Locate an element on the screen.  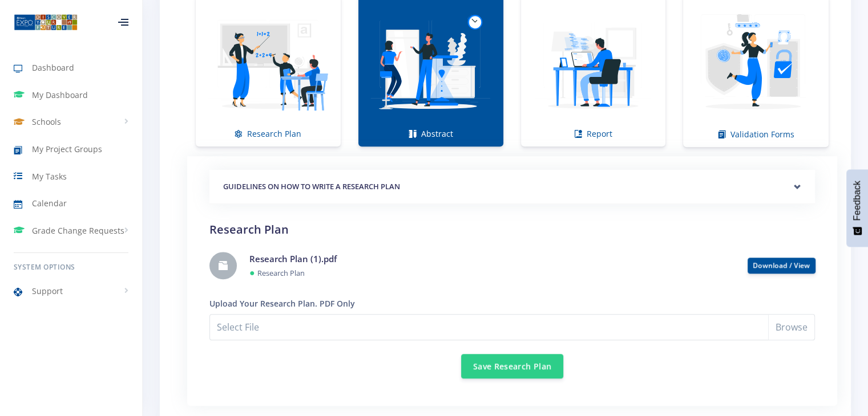
img: Abstract is located at coordinates (431, 64).